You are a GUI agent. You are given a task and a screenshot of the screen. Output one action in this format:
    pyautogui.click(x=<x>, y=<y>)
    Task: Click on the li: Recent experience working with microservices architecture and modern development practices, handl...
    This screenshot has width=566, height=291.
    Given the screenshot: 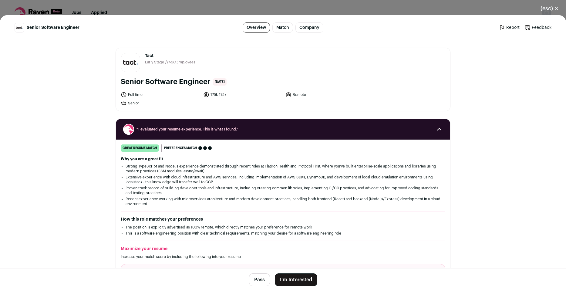 What is the action you would take?
    pyautogui.click(x=283, y=201)
    